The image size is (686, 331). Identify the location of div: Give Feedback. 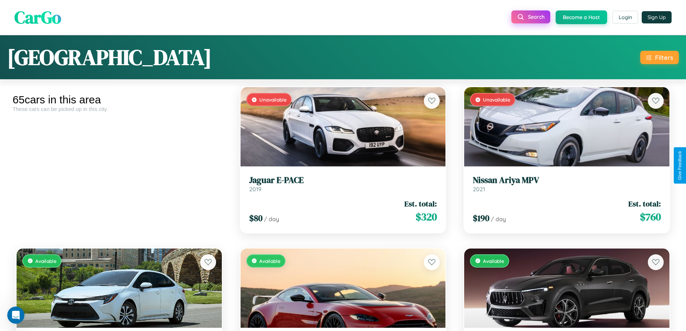
(680, 165).